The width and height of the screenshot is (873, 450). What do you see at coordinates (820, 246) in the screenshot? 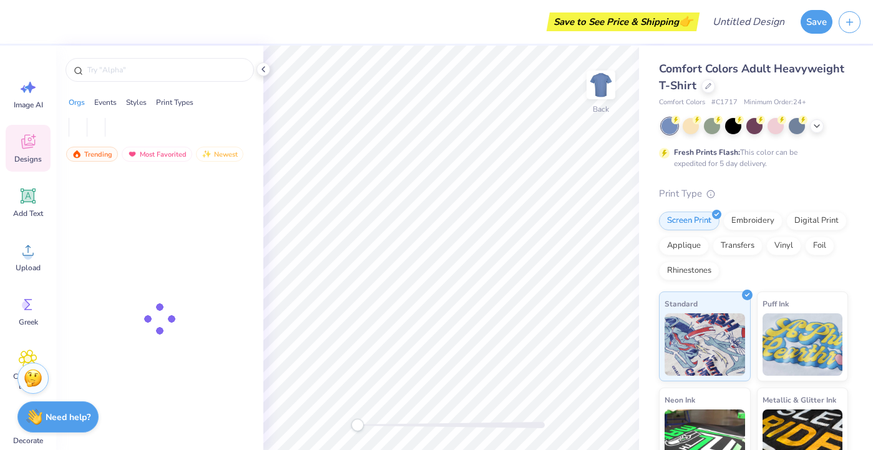
I see `div: Foil` at bounding box center [820, 246].